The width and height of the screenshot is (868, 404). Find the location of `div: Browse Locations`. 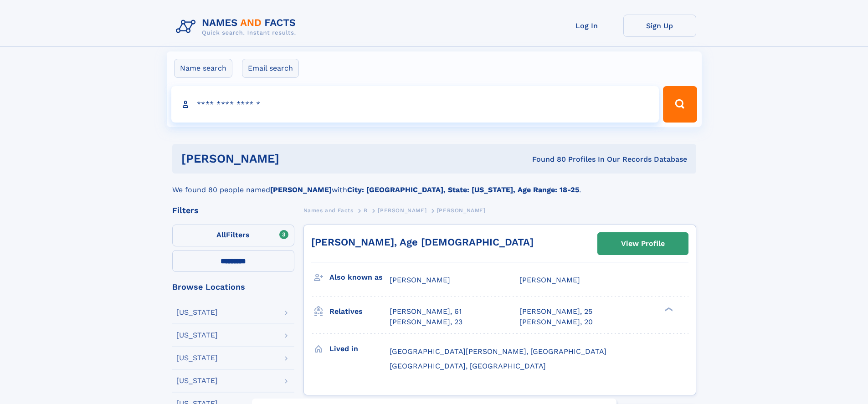

div: Browse Locations is located at coordinates (233, 287).